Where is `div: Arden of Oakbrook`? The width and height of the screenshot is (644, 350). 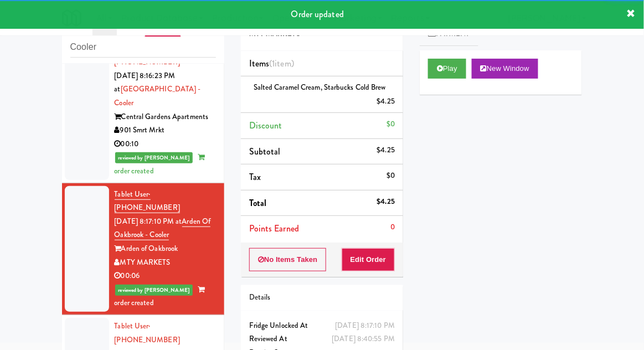
div: Arden of Oakbrook is located at coordinates (165, 248).